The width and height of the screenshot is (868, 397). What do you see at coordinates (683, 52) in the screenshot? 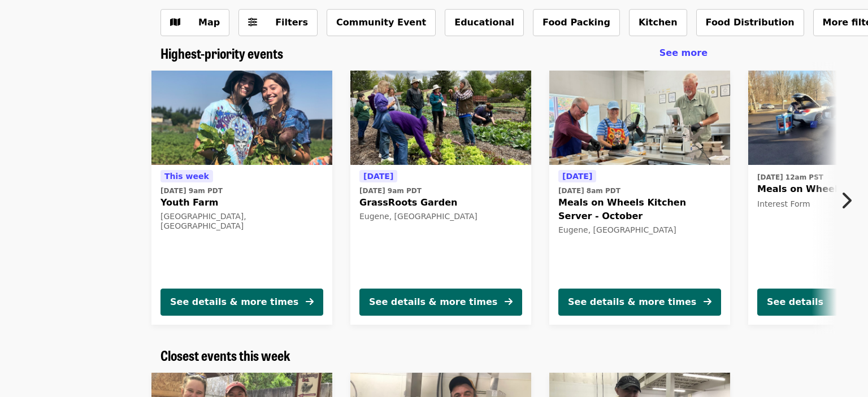
I see `span: See more` at bounding box center [683, 52].